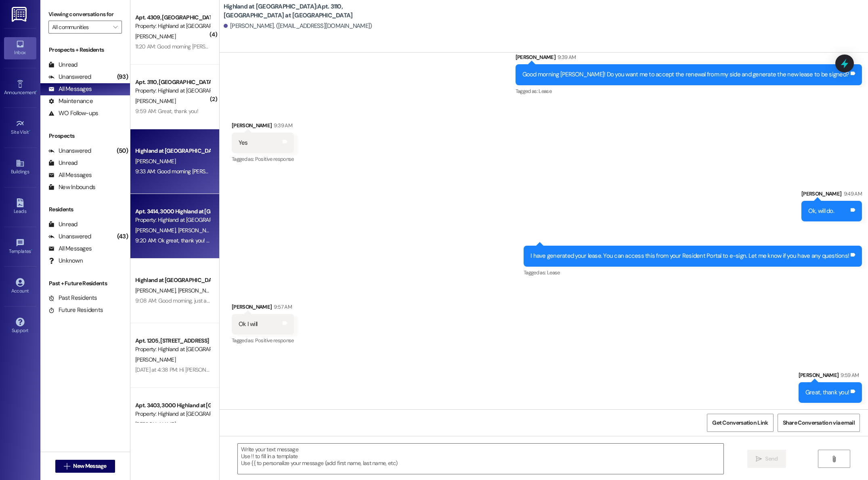  What do you see at coordinates (767, 458) in the screenshot?
I see `button: Send` at bounding box center [767, 458].